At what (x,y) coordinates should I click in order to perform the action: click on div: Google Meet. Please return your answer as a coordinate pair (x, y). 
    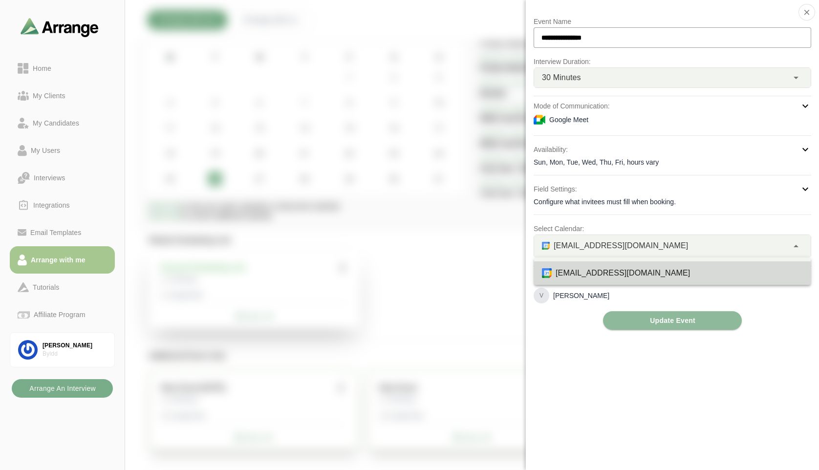
    Looking at the image, I should click on (672, 120).